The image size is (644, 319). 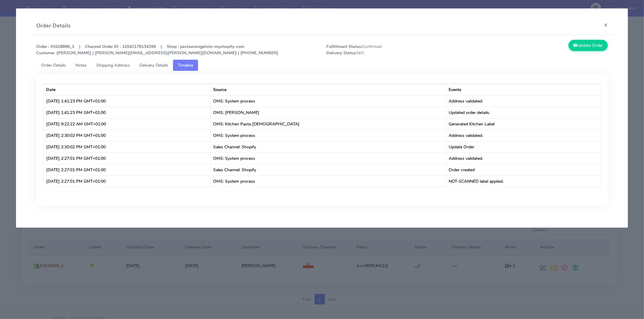 I want to click on span: Shipping Address, so click(x=113, y=65).